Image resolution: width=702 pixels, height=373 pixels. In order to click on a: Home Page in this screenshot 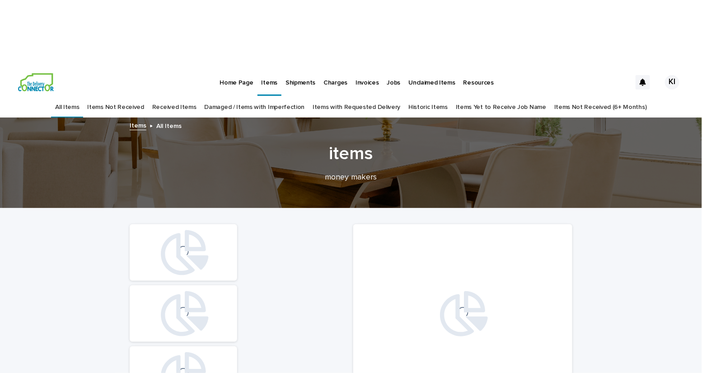, I will do `click(236, 82)`.